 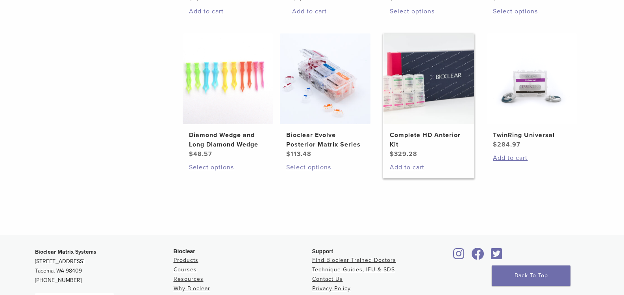 I want to click on a: TwinRing UniversalTwinRing Universal $284.97, so click(x=532, y=91).